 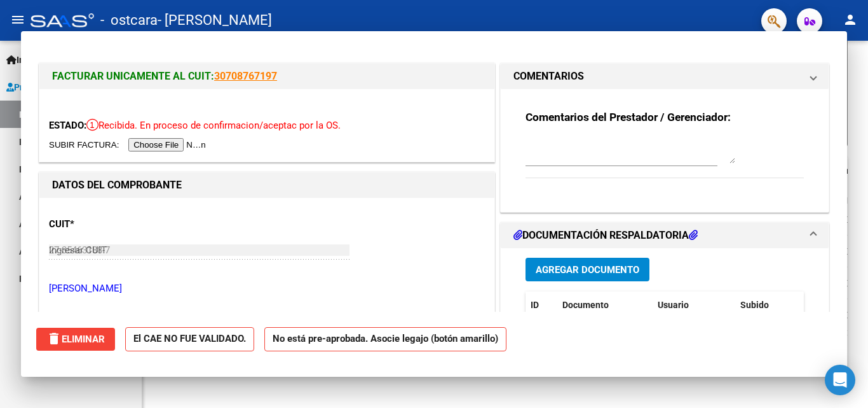 What do you see at coordinates (694, 304) in the screenshot?
I see `datatable-header-cell: Usuario` at bounding box center [694, 304].